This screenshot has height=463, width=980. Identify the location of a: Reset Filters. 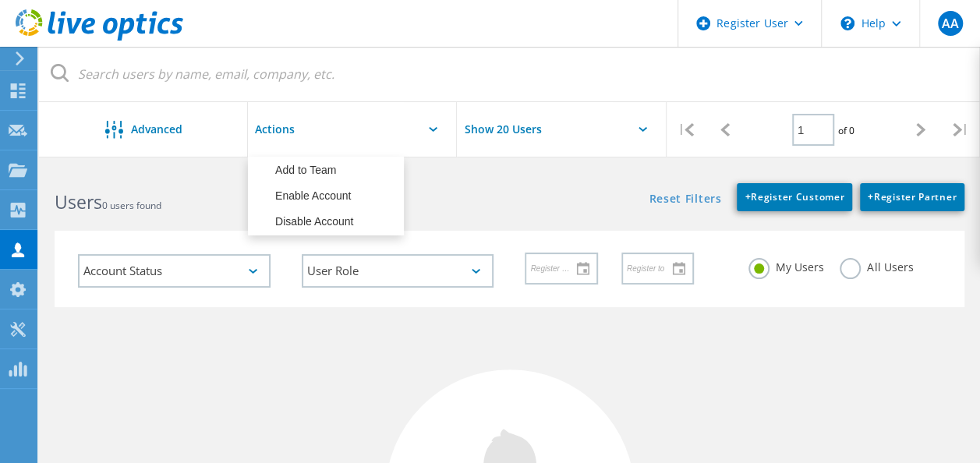
(684, 200).